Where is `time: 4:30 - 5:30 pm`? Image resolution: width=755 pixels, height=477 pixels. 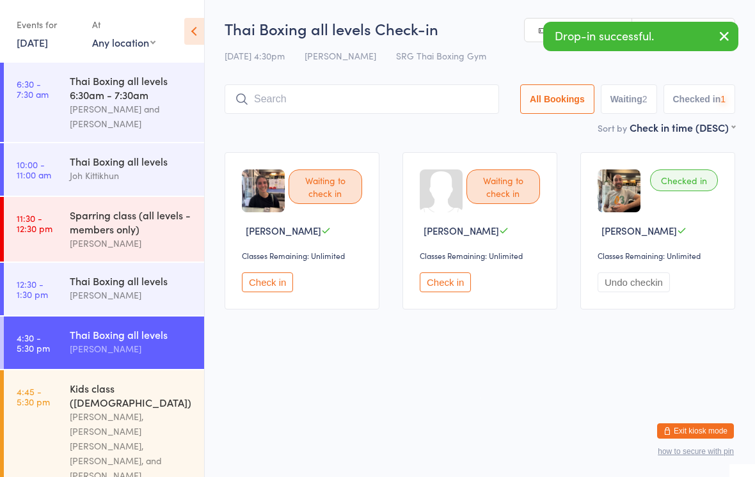 time: 4:30 - 5:30 pm is located at coordinates (33, 343).